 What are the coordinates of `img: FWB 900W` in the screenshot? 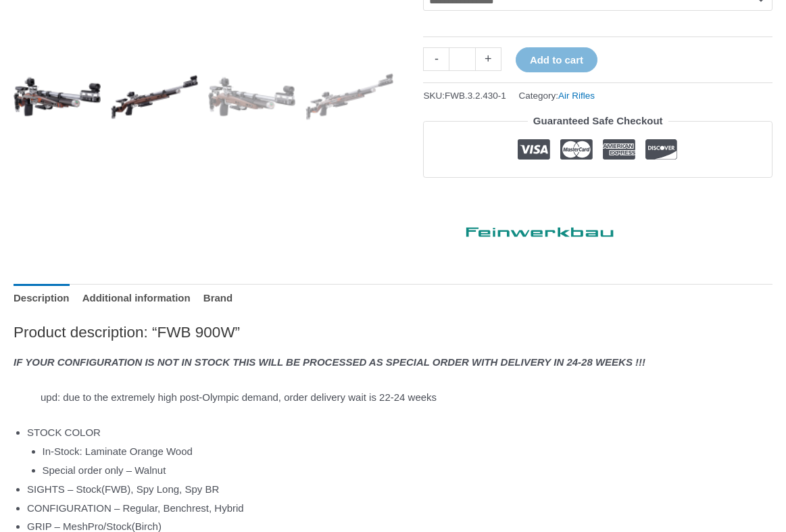 It's located at (56, 97).